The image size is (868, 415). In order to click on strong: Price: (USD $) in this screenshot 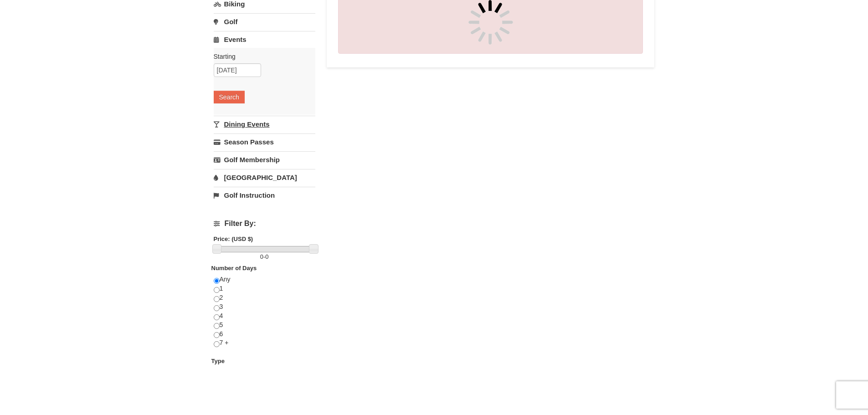, I will do `click(233, 238)`.